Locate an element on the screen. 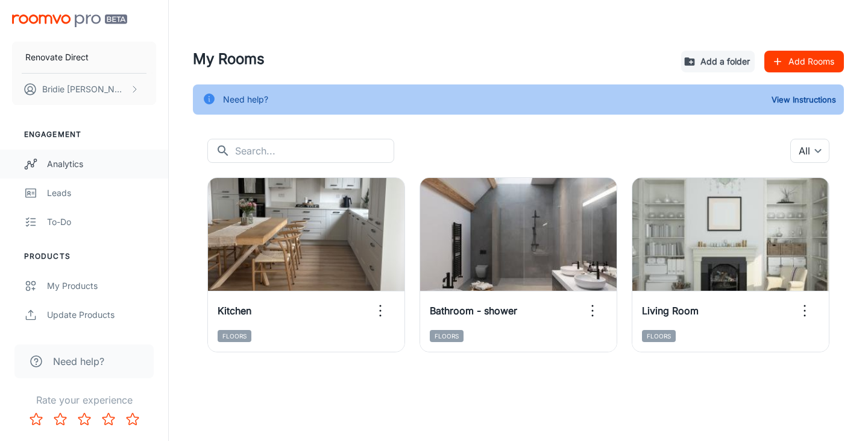 The width and height of the screenshot is (868, 441). div: Leads is located at coordinates (101, 193).